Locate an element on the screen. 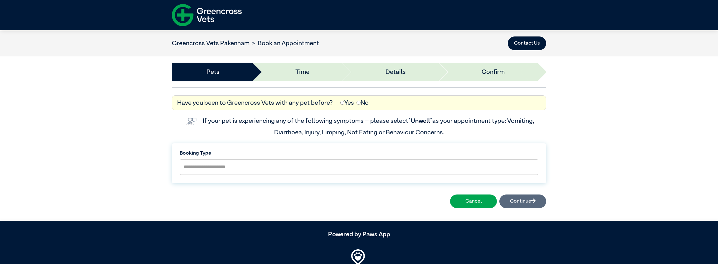 This screenshot has width=718, height=264. label: If your pet is experiencing any of the following symptoms – please select as your appointment typ... is located at coordinates (369, 127).